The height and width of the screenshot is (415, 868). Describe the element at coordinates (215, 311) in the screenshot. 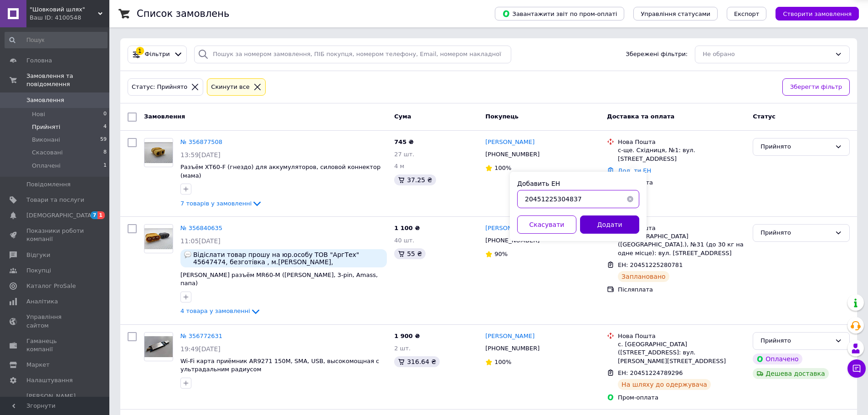

I see `span: 4 товара у замовленні` at that location.